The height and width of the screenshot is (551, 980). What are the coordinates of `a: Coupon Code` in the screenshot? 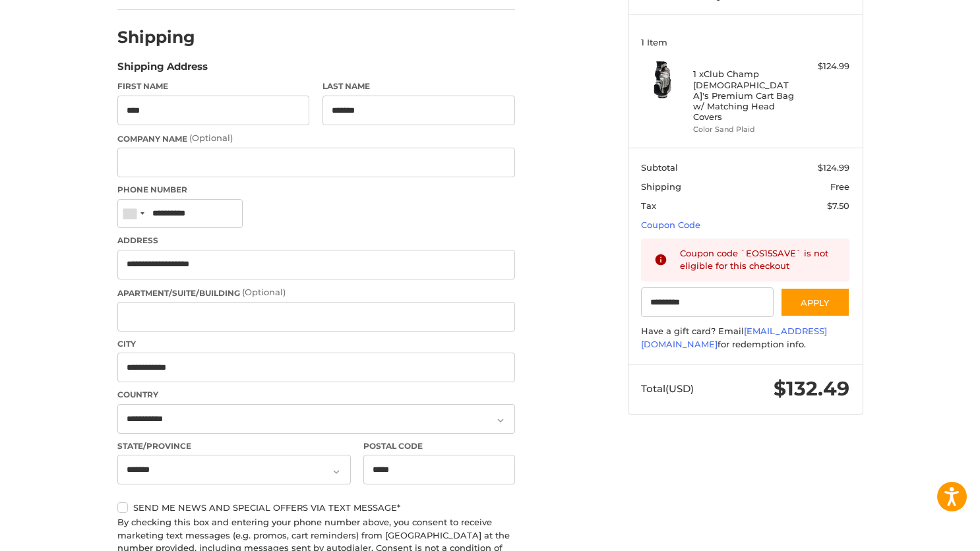 It's located at (671, 224).